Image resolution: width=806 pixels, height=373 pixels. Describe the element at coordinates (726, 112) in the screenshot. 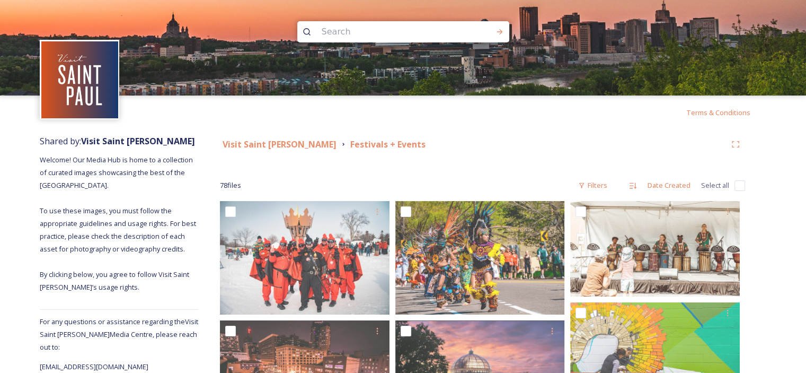

I see `a: Terms & Conditions` at that location.